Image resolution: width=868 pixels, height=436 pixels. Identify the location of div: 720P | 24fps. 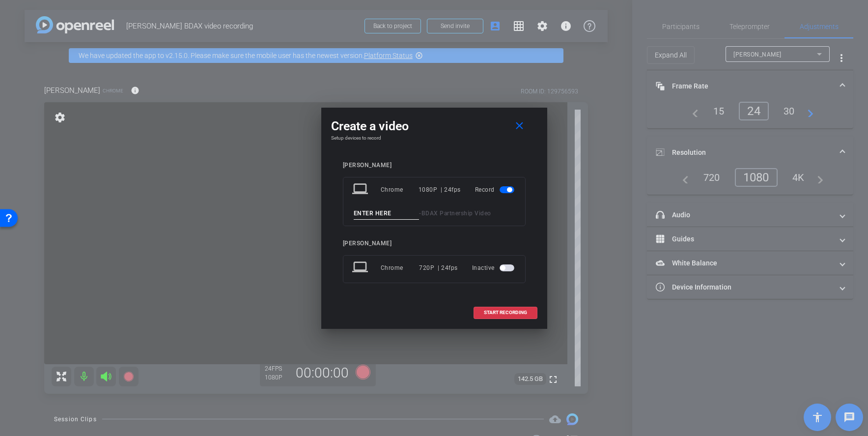
(438, 268).